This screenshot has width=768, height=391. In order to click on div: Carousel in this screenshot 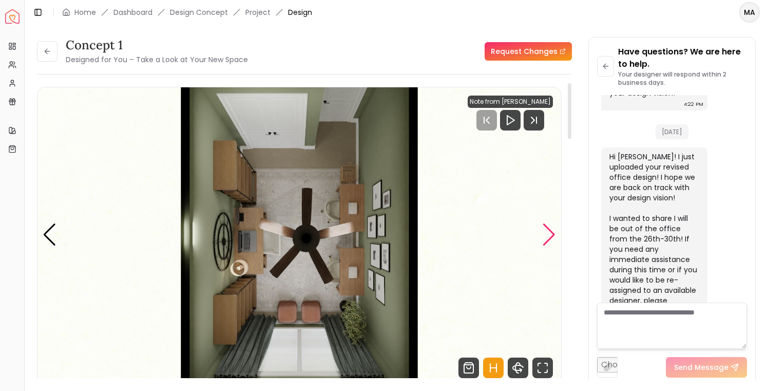, I will do `click(299, 235)`.